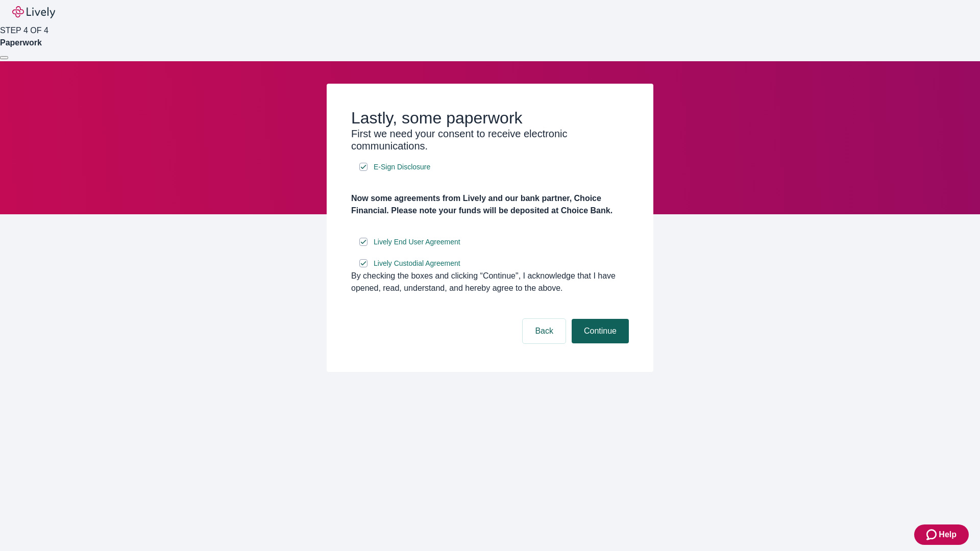 The height and width of the screenshot is (551, 980). What do you see at coordinates (402, 167) in the screenshot?
I see `span: E-Sign Disclosure` at bounding box center [402, 167].